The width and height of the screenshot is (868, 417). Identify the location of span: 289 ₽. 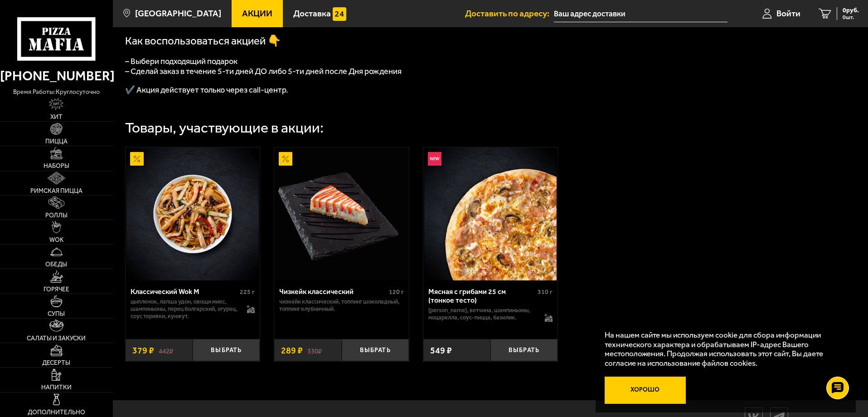
(292, 350).